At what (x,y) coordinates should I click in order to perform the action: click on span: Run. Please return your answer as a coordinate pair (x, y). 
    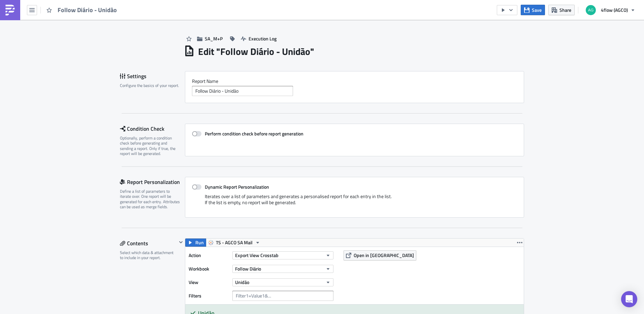
    Looking at the image, I should click on (200, 243).